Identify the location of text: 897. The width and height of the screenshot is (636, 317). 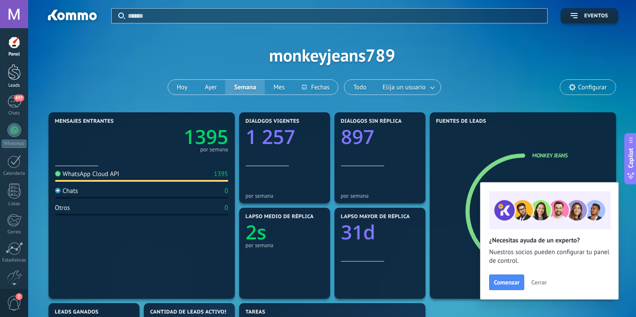
(358, 137).